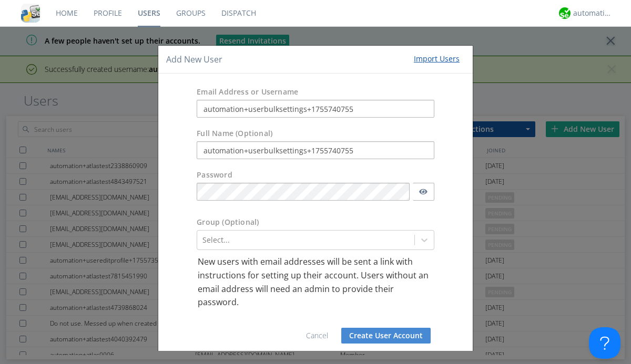  What do you see at coordinates (317, 335) in the screenshot?
I see `a: Cancel` at bounding box center [317, 335].